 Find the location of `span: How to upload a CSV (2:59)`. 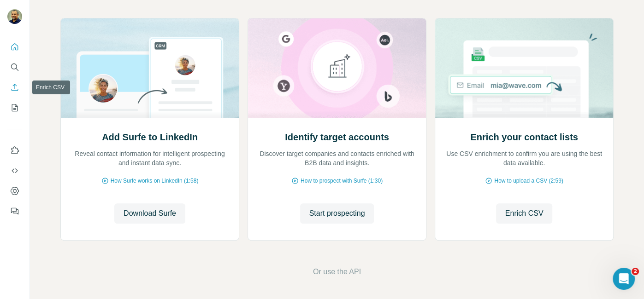

span: How to upload a CSV (2:59) is located at coordinates (528, 181).